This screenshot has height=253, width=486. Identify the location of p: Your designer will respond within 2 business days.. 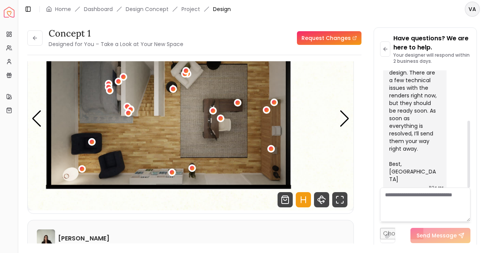
(432, 58).